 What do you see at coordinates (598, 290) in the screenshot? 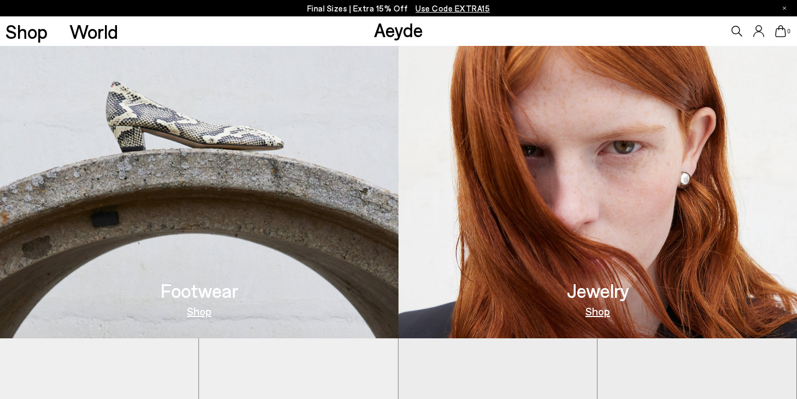
I see `h3: Jewelry` at bounding box center [598, 290].